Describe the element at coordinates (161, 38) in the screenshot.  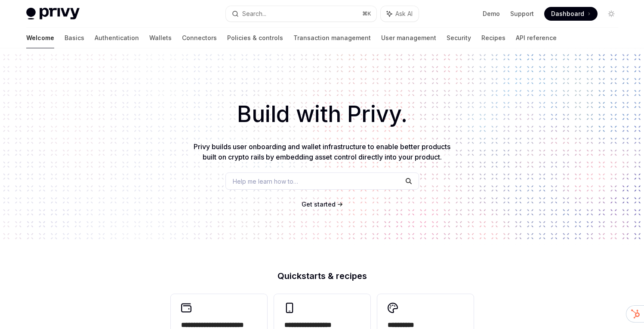
I see `a: Wallets` at that location.